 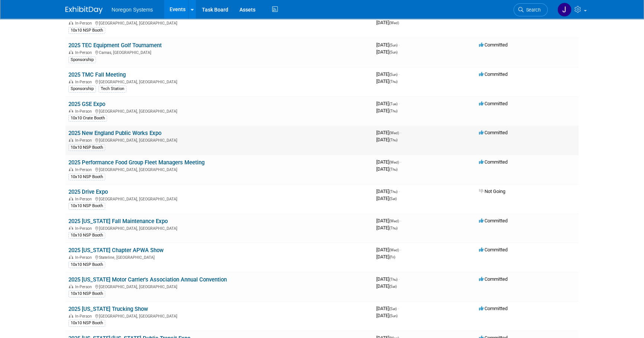 I want to click on a: 2025 GSE Expo, so click(x=87, y=104).